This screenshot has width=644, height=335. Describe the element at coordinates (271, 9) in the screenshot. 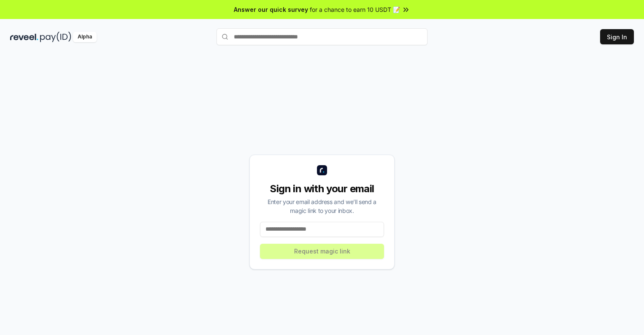

I see `span: Answer our quick survey` at that location.